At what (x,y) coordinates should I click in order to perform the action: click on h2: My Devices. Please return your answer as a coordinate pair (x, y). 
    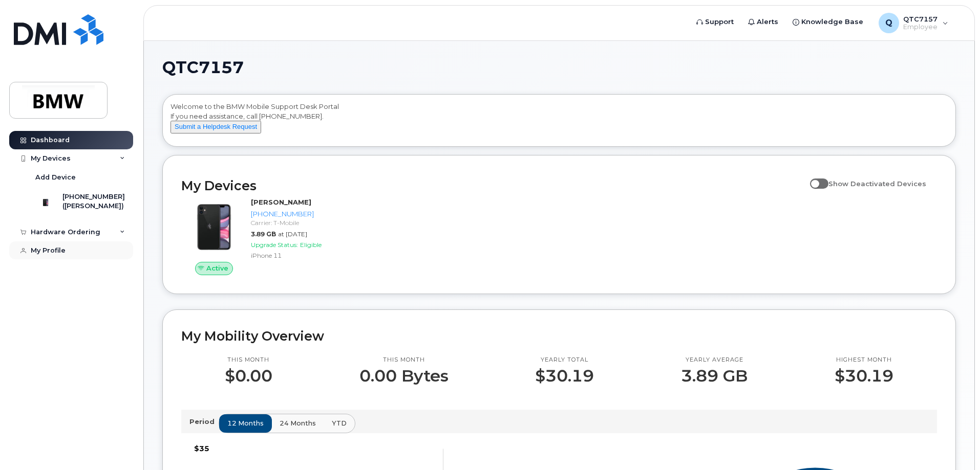
    Looking at the image, I should click on (493, 185).